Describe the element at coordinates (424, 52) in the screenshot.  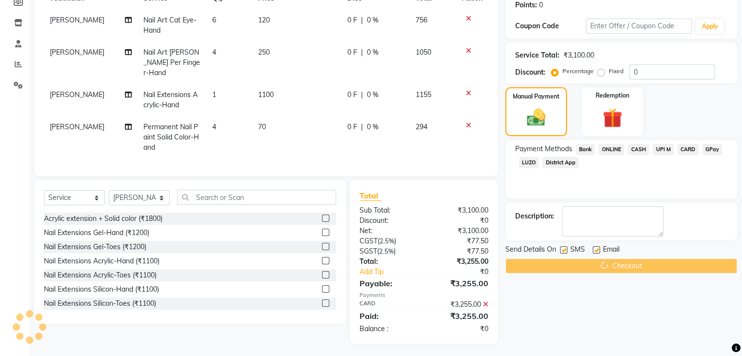
I see `span: 1050` at that location.